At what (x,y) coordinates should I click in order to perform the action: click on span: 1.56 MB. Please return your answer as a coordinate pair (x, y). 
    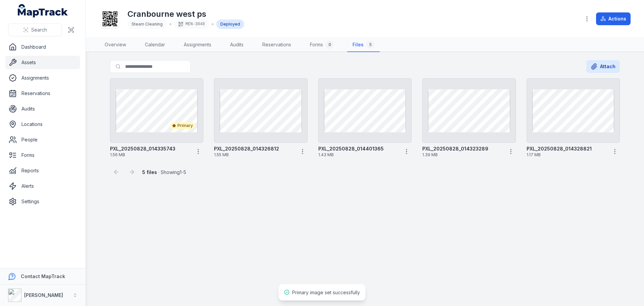
    Looking at the image, I should click on (150, 155).